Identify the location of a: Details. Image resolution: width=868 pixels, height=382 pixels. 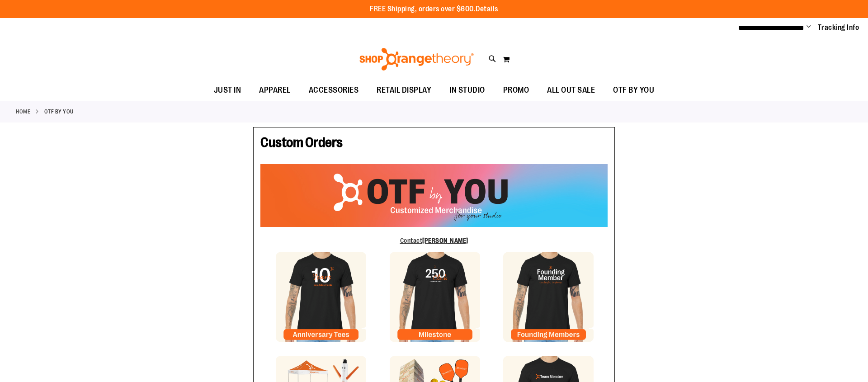
(487, 9).